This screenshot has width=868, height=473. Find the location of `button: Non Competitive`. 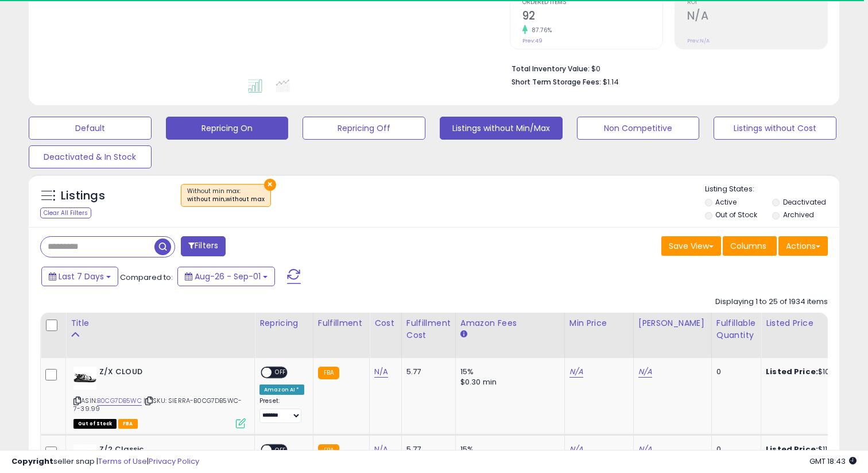

button: Non Competitive is located at coordinates (638, 128).